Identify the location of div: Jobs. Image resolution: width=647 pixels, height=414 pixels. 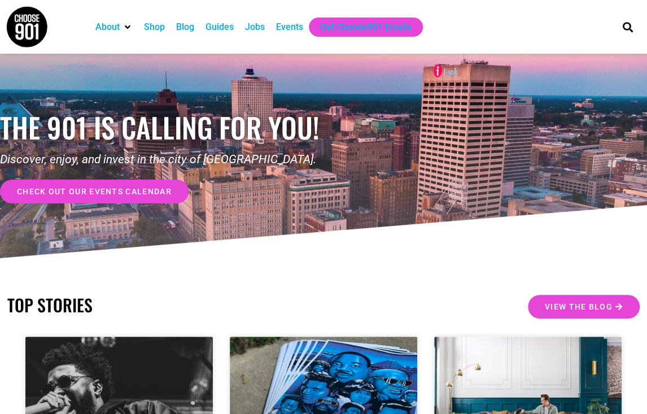
(255, 27).